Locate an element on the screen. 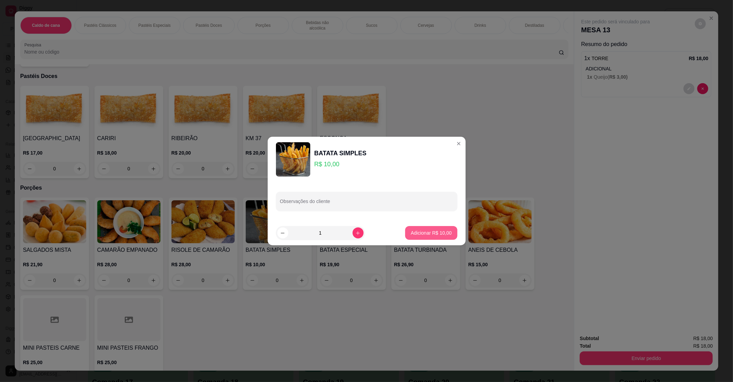 Image resolution: width=733 pixels, height=382 pixels. div: BATATA SIMPLES is located at coordinates (341, 153).